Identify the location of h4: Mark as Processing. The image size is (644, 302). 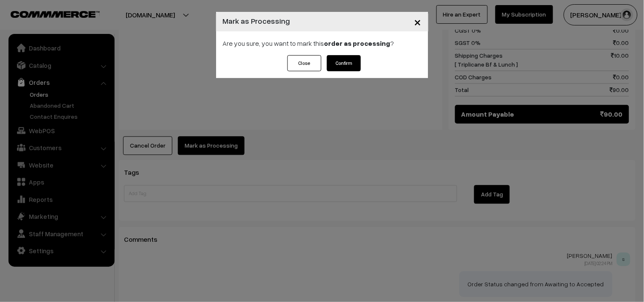
(256, 21).